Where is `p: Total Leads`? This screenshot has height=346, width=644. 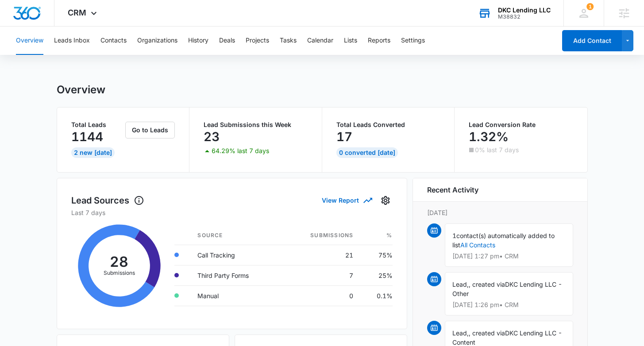 p: Total Leads is located at coordinates (98, 125).